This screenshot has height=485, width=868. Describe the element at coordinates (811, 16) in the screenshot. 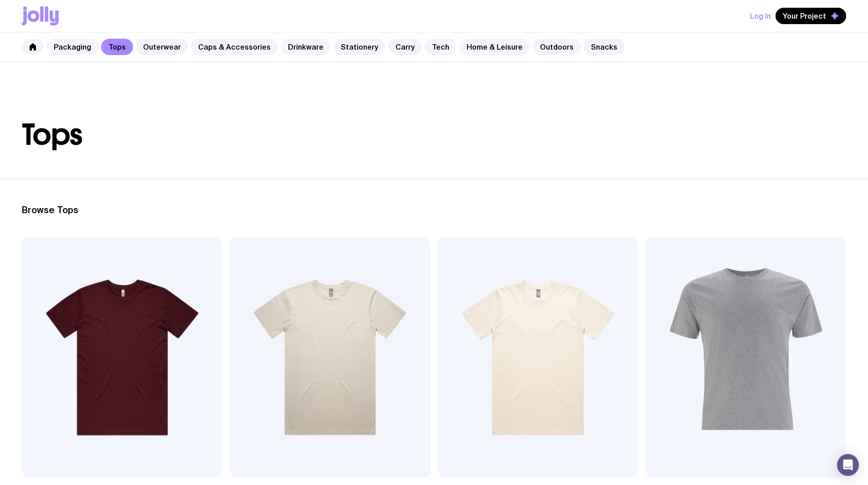

I see `button: Your Project` at that location.